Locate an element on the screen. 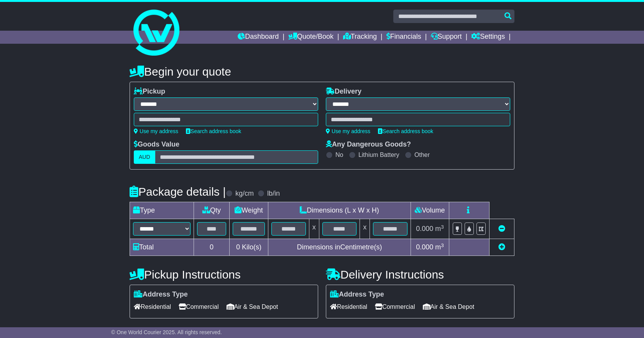 Image resolution: width=644 pixels, height=338 pixels. h4: Pickup Instructions is located at coordinates (224, 275).